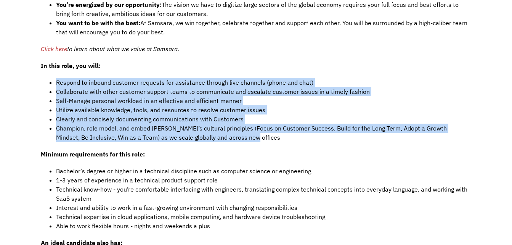  What do you see at coordinates (109, 5) in the screenshot?
I see `strong: You’re energized by our opportunity:` at bounding box center [109, 5].